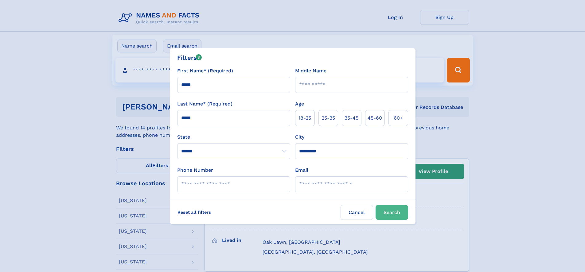  Describe the element at coordinates (205, 71) in the screenshot. I see `label: First Name* (Required)` at that location.